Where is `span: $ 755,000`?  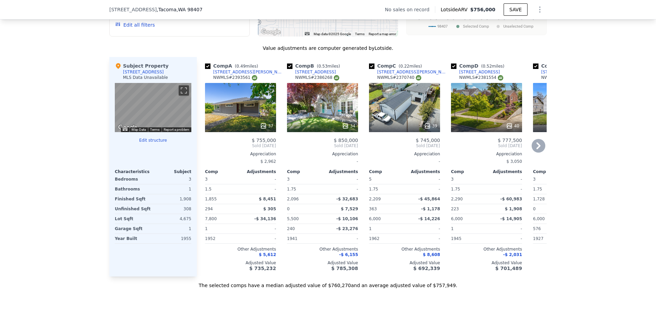 span: $ 755,000 is located at coordinates (264, 140).